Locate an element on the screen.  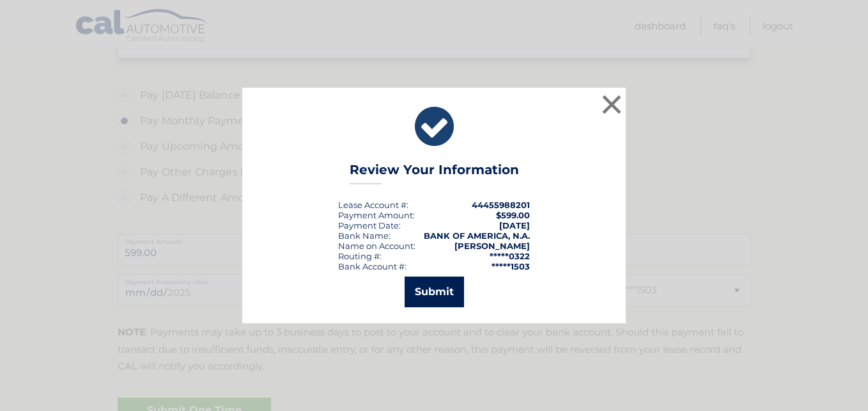
div: Name on Account: is located at coordinates (376, 245).